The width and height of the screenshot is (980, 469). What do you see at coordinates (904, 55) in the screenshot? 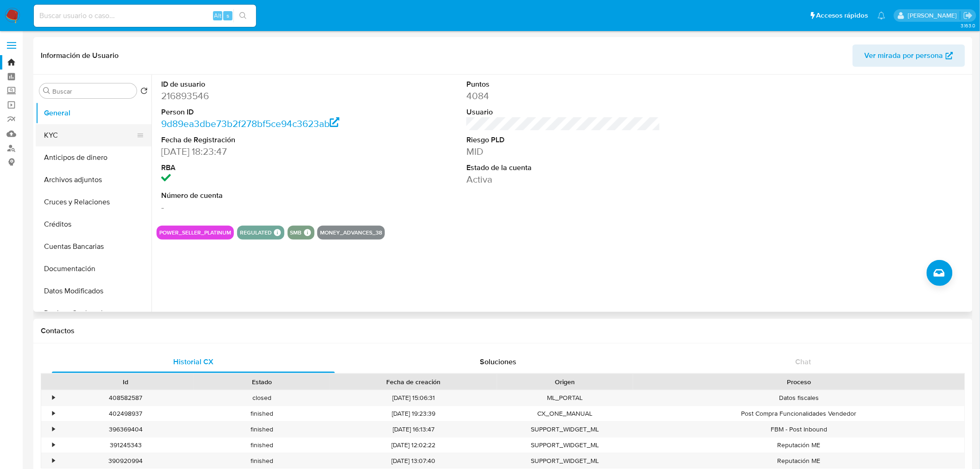
I see `span: Ver mirada por persona` at bounding box center [904, 55].